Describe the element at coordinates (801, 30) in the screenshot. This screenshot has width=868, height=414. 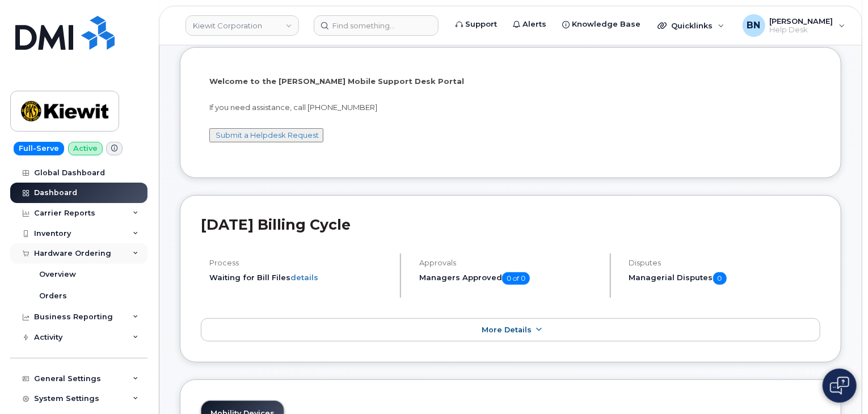
I see `span: Help Desk` at that location.